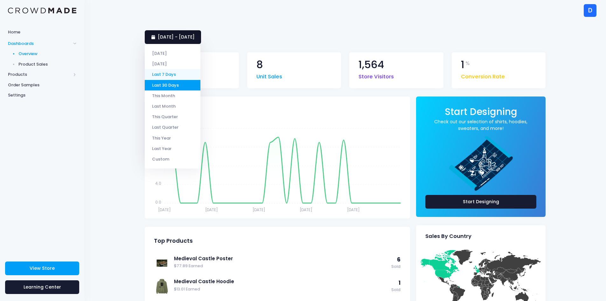 The width and height of the screenshot is (606, 301). What do you see at coordinates (172, 116) in the screenshot?
I see `li: This Quarter` at bounding box center [172, 116].